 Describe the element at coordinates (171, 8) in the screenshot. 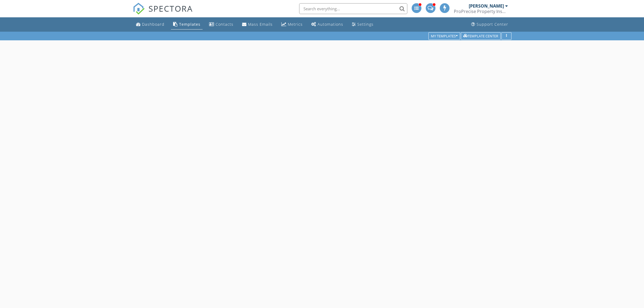

I see `span: SPECTORA` at that location.